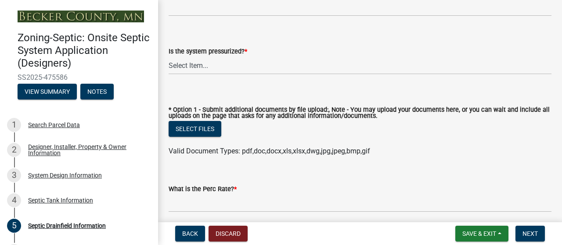 The image size is (562, 245). What do you see at coordinates (14, 150) in the screenshot?
I see `div: 2` at bounding box center [14, 150].